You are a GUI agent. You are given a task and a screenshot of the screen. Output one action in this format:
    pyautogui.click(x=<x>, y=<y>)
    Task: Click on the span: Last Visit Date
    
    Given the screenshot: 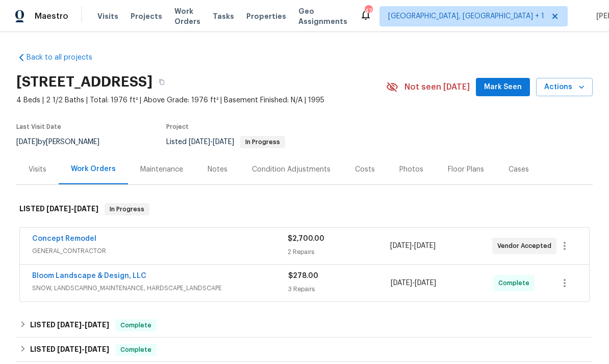 What is the action you would take?
    pyautogui.click(x=38, y=127)
    